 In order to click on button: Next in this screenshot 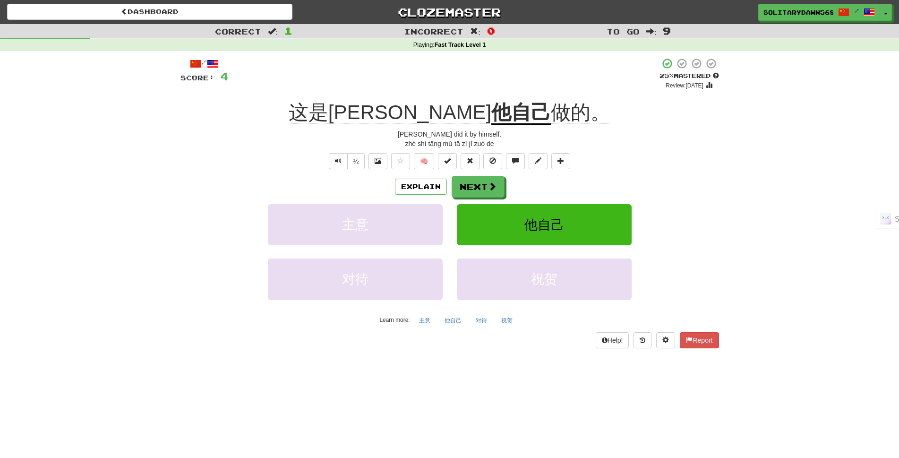, I will do `click(478, 187)`.